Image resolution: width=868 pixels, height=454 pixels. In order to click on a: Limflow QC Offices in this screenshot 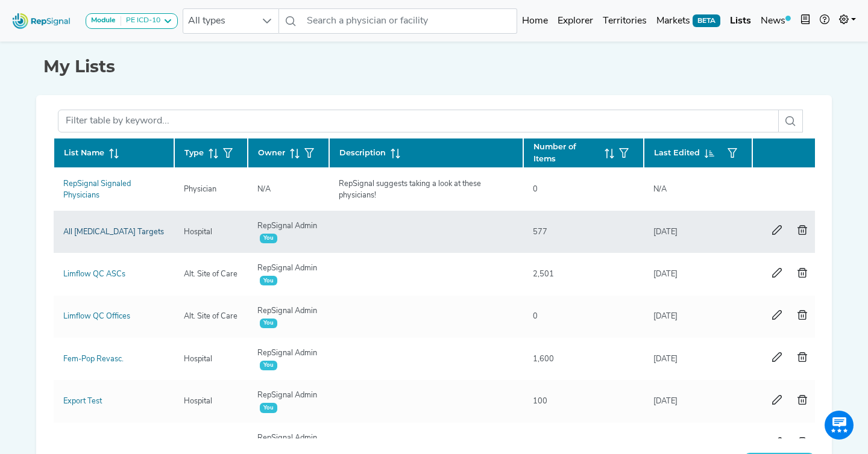, I will do `click(97, 317)`.